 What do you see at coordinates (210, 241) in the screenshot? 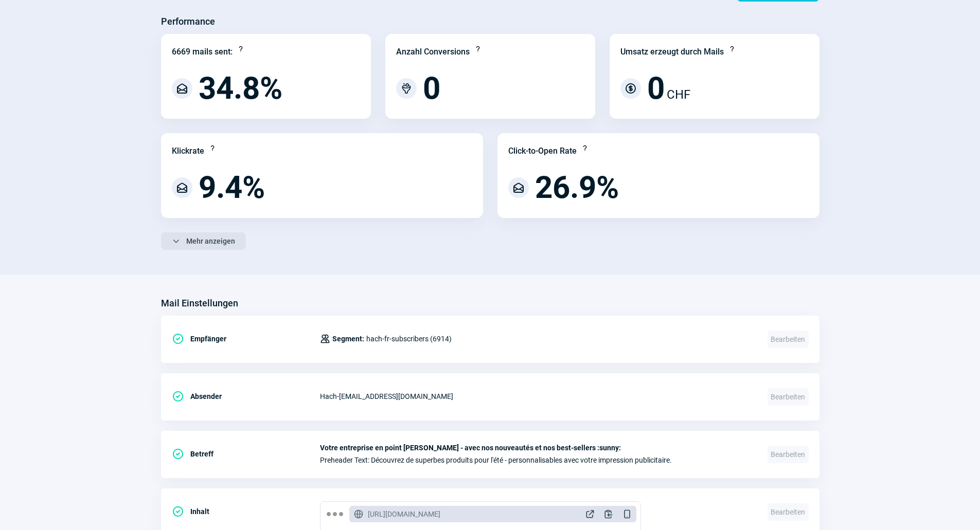
I see `span: Mehr anzeigen` at bounding box center [210, 241].